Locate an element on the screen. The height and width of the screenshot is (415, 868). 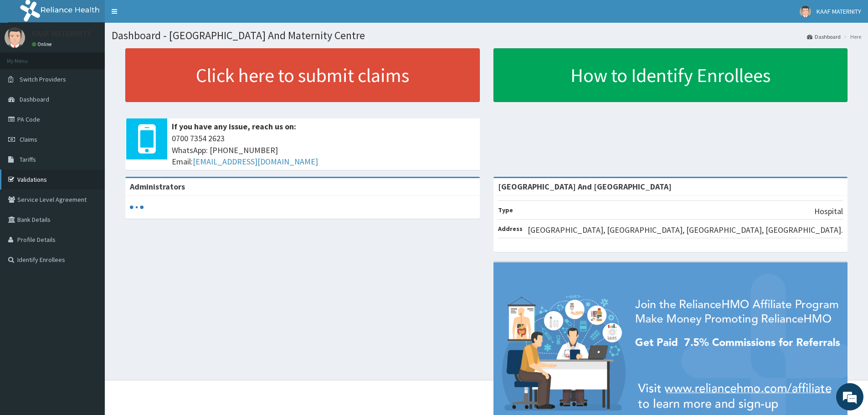
span: Dashboard is located at coordinates (34, 99).